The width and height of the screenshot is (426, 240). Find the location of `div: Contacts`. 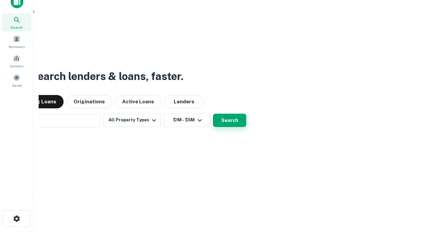

div: Contacts is located at coordinates (17, 61).